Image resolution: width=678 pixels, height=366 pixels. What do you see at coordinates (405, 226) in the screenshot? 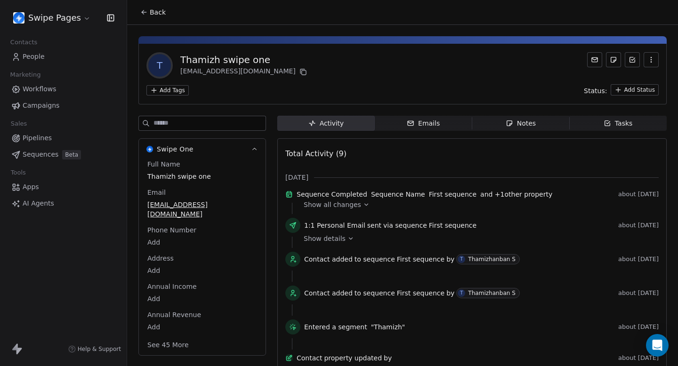
I see `span: via sequence` at bounding box center [405, 226].